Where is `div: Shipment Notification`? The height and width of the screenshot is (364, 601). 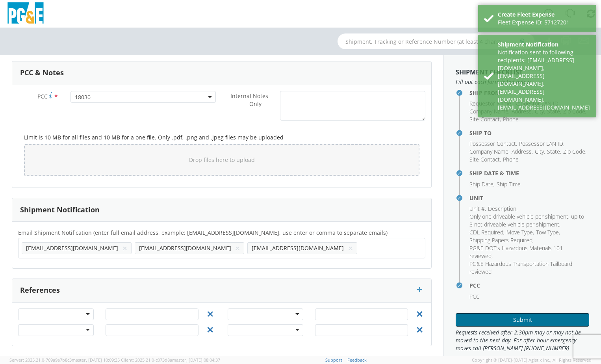 div: Shipment Notification is located at coordinates (544, 44).